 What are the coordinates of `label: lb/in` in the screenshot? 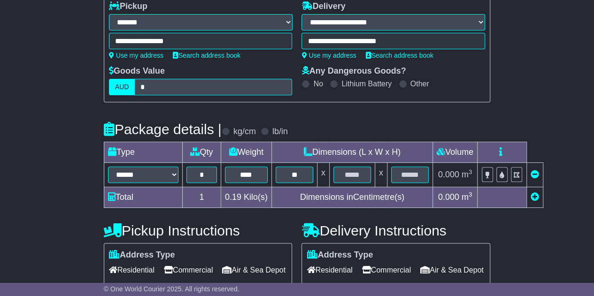 It's located at (280, 132).